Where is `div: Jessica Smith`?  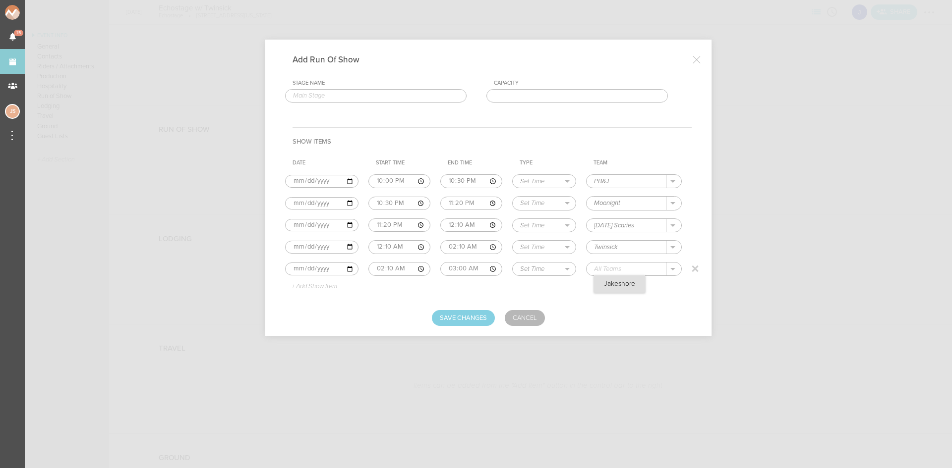
div: Jessica Smith is located at coordinates (12, 112).